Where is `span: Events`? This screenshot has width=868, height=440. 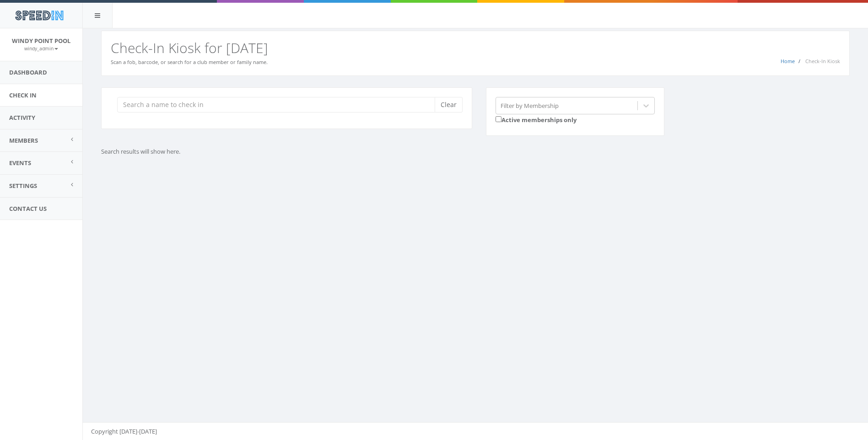
span: Events is located at coordinates (20, 163).